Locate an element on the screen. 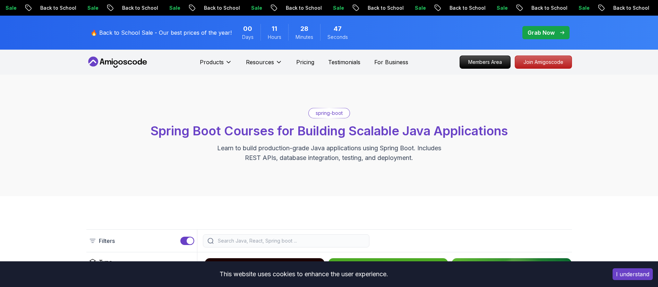 The image size is (658, 287). a: Pricing is located at coordinates (305, 62).